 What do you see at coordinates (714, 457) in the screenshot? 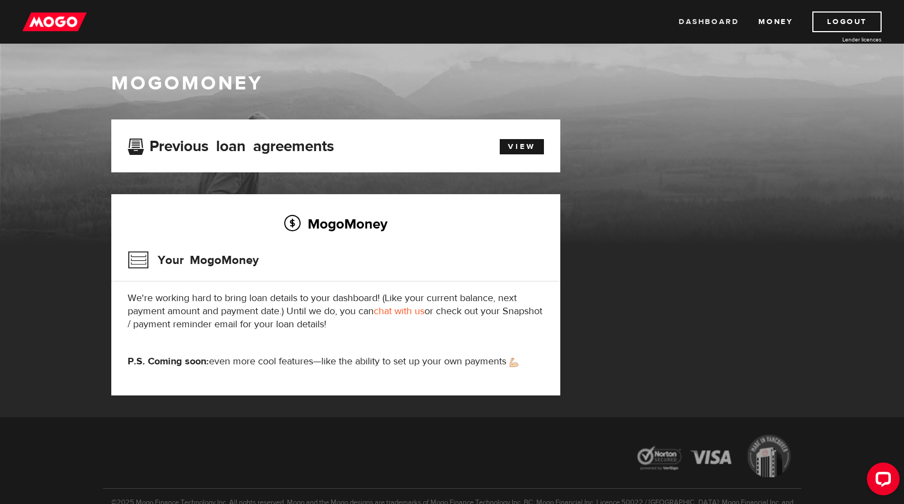
I see `img: legal-icons-92a2ffecb4d32d839781d1b4e4802d7b.png` at bounding box center [714, 457].